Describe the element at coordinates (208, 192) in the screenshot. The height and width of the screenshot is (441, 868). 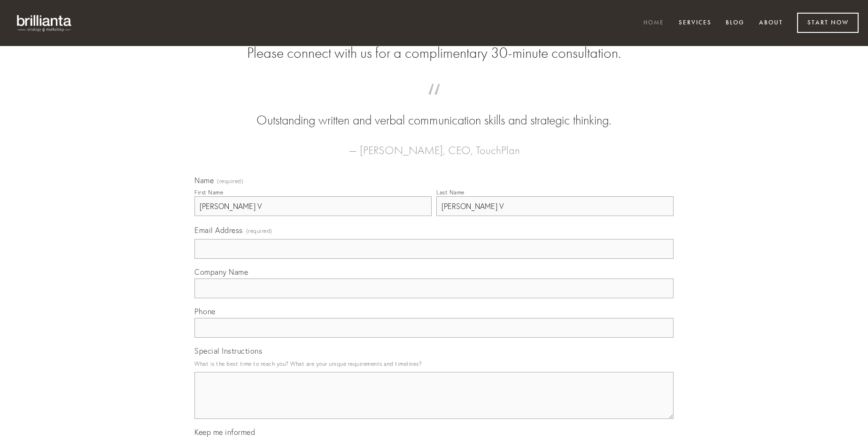
I see `div: First Name` at that location.